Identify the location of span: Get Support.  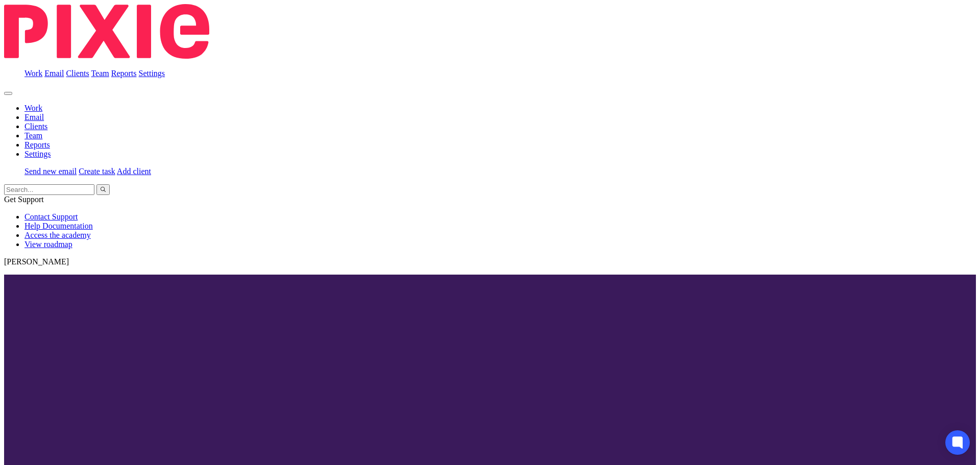
(24, 199).